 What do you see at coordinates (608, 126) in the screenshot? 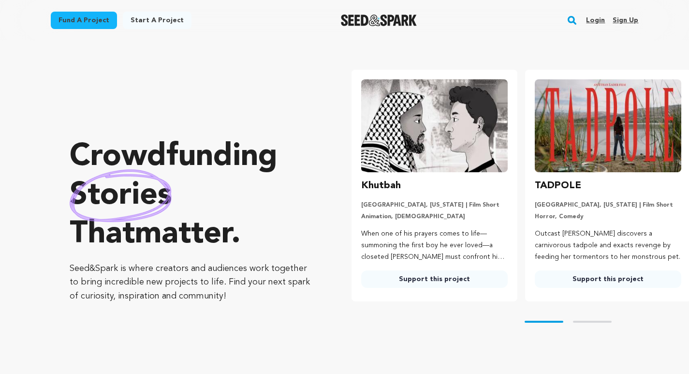
I see `img: TADPOLE image` at bounding box center [608, 126].